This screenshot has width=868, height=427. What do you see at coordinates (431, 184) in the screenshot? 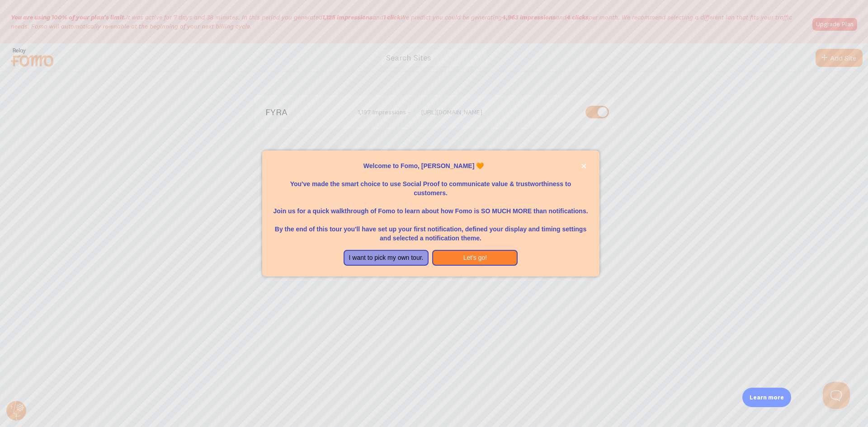
I see `p: You've made the smart choice to use Social Proof to communicate value & trustworthiness to custom...` at bounding box center [431, 184].